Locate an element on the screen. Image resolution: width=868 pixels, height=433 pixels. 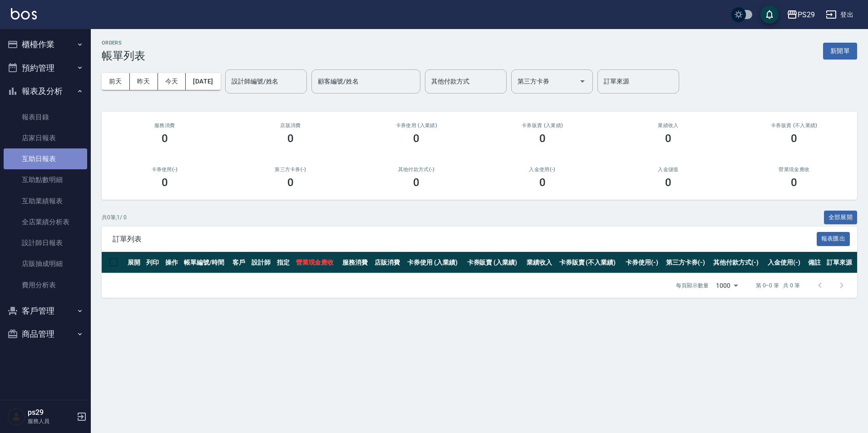
a: 店家日報表 is located at coordinates (45, 138).